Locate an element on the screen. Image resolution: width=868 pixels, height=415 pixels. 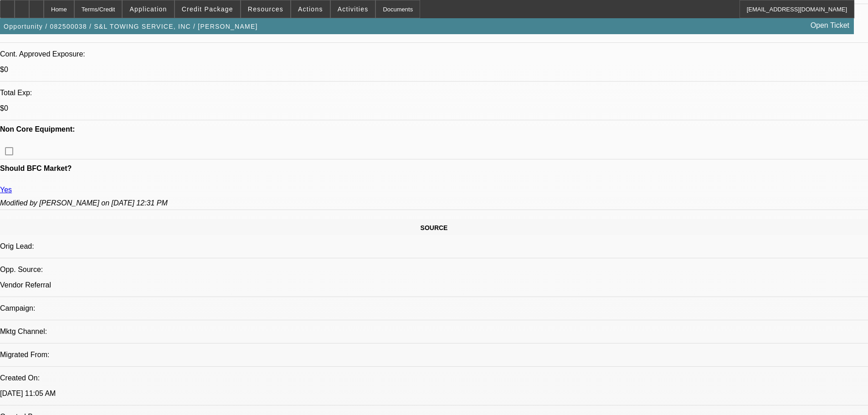
button: Activities is located at coordinates (353, 9).